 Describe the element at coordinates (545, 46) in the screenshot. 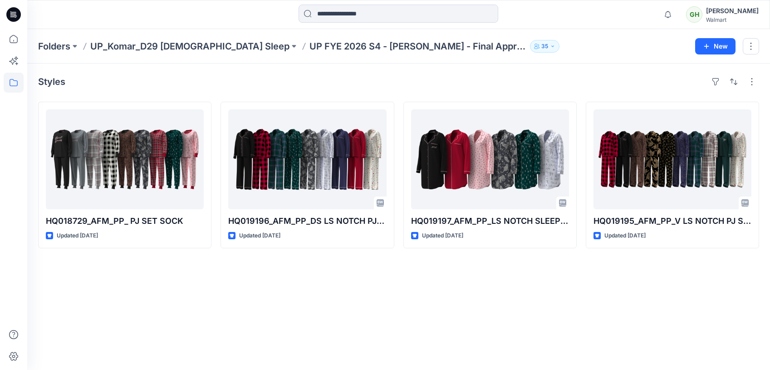

I see `button: 35` at that location.